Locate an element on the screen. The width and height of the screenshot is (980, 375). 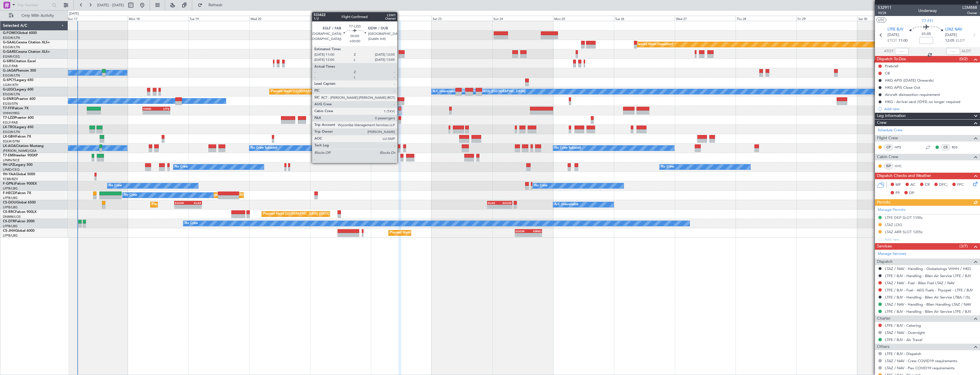
a: LGAV/ATH is located at coordinates (10, 85).